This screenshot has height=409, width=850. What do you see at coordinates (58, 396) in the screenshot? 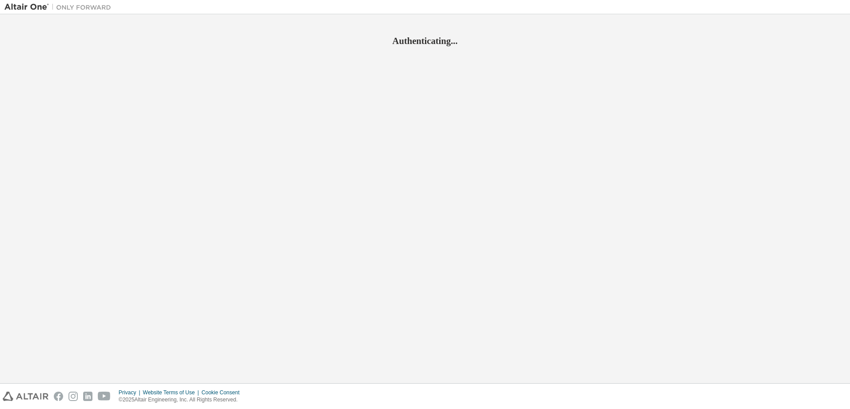
I see `img: facebook.svg` at bounding box center [58, 396].